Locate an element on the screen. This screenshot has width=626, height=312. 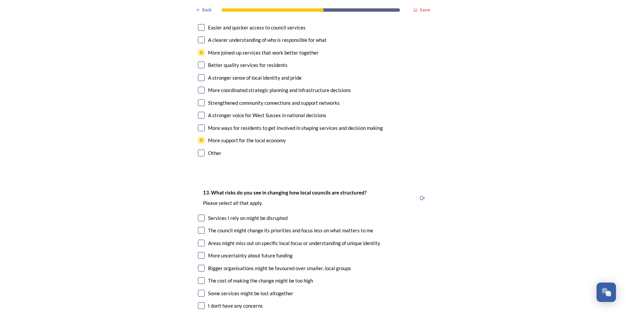
div: More support for the local economy is located at coordinates (247, 140).